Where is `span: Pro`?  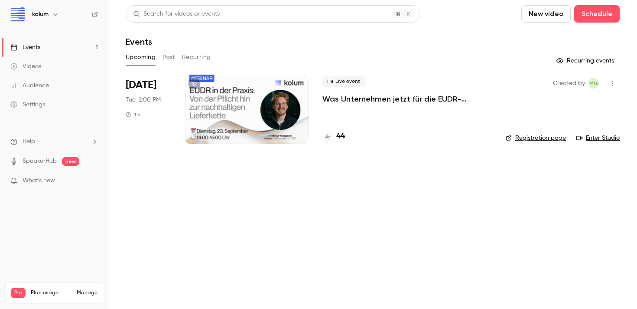
span: Pro is located at coordinates (18, 293).